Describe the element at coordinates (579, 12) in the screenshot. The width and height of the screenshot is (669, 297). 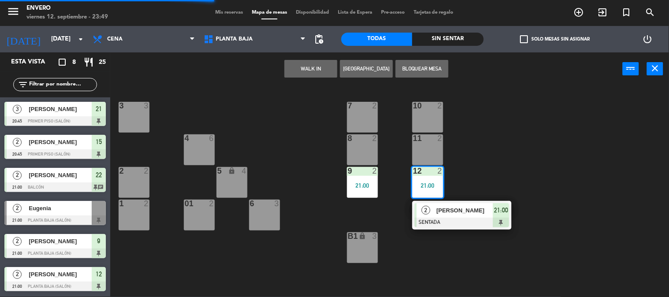
I see `i: add_circle_outline` at that location.